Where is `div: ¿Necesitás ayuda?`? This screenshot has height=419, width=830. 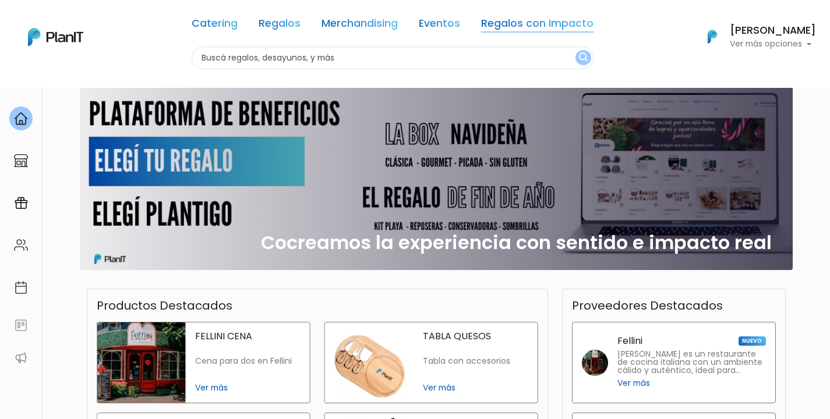
div: ¿Necesitás ayuda? is located at coordinates (114, 22).